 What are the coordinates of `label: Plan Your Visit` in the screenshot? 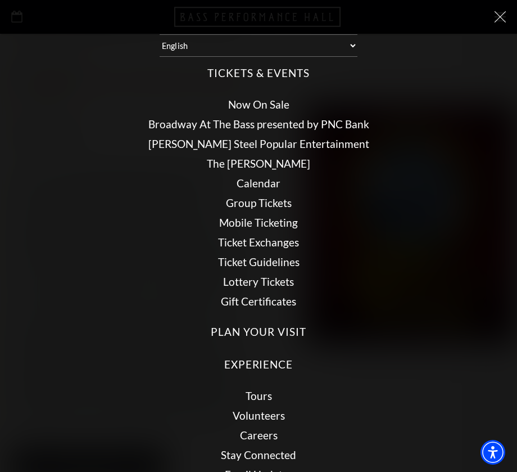 It's located at (258, 332).